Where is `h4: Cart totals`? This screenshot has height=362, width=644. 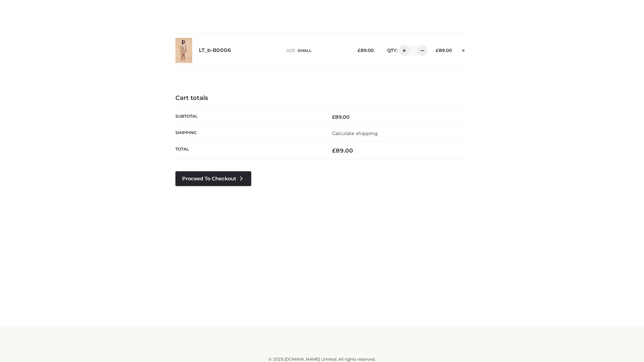 h4: Cart totals is located at coordinates (322, 98).